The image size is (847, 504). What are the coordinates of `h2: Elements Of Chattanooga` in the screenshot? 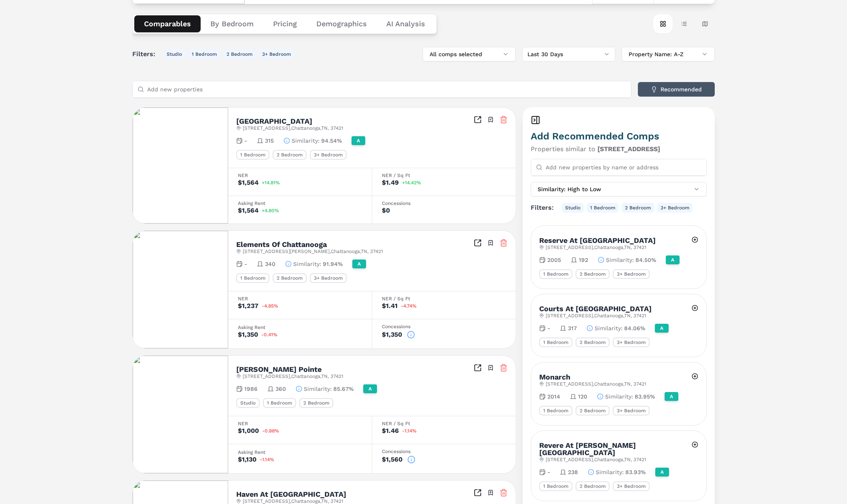 It's located at (282, 245).